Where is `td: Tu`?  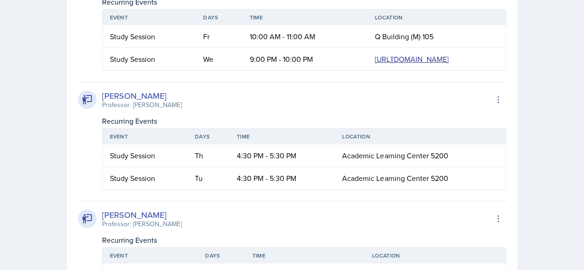 td: Tu is located at coordinates (208, 178).